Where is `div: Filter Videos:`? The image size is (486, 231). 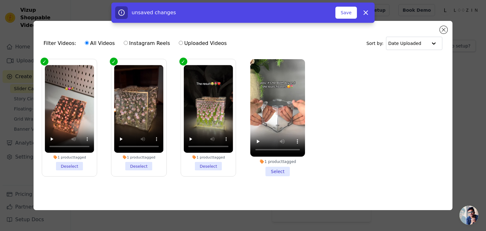
div: Filter Videos: is located at coordinates (137, 43).